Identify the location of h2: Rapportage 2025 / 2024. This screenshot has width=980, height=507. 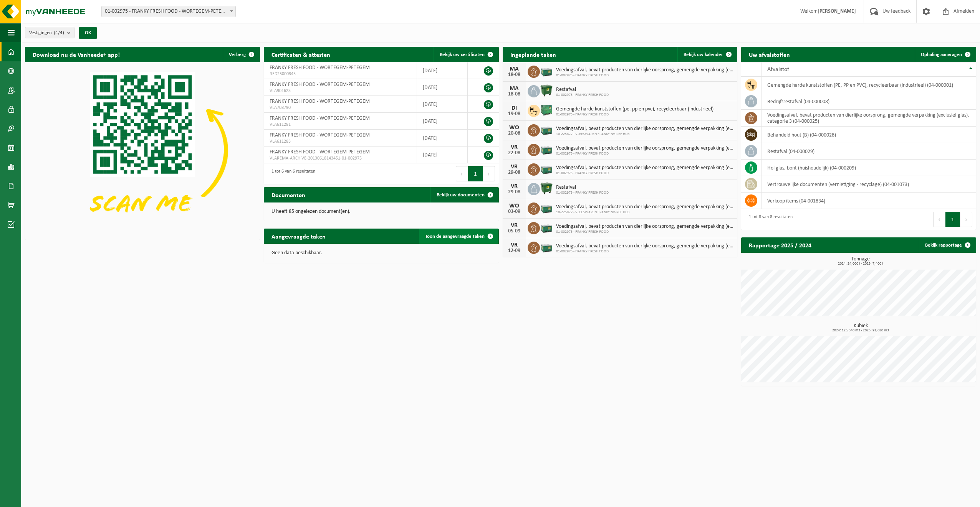
(779, 245).